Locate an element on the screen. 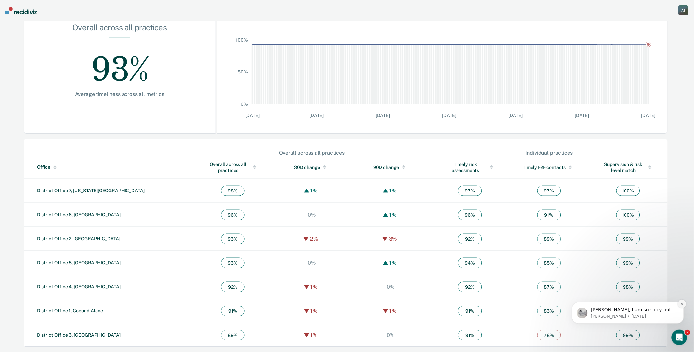 The width and height of the screenshot is (694, 352). div: Average timeliness across all metrics is located at coordinates (119, 94).